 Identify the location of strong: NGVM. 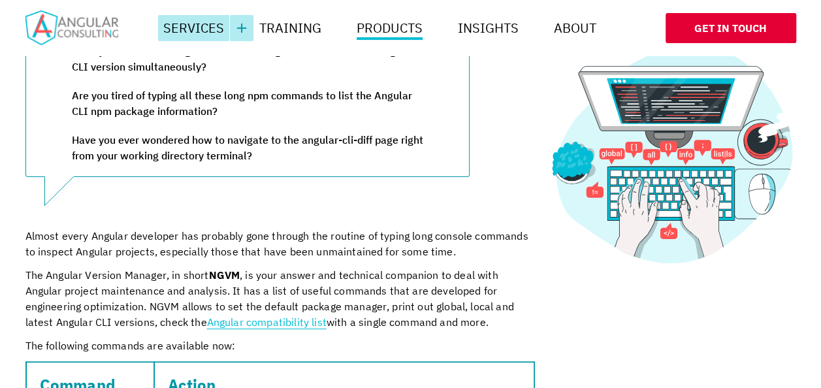
(224, 275).